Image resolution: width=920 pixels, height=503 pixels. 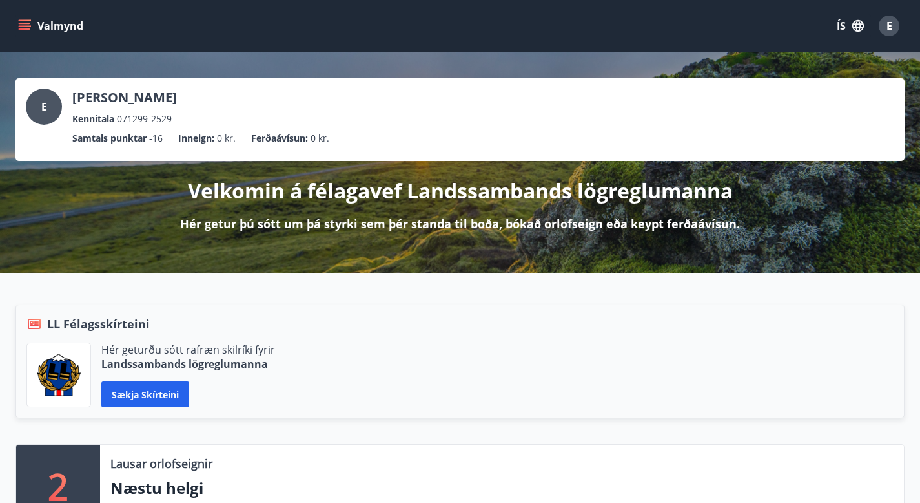 What do you see at coordinates (280, 138) in the screenshot?
I see `p: Ferðaávísun :` at bounding box center [280, 138].